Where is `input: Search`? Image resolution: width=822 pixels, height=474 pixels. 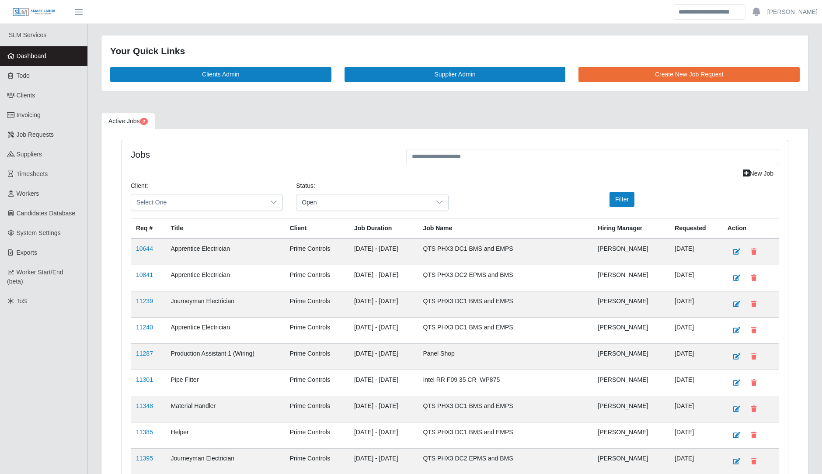 input: Search is located at coordinates (709, 12).